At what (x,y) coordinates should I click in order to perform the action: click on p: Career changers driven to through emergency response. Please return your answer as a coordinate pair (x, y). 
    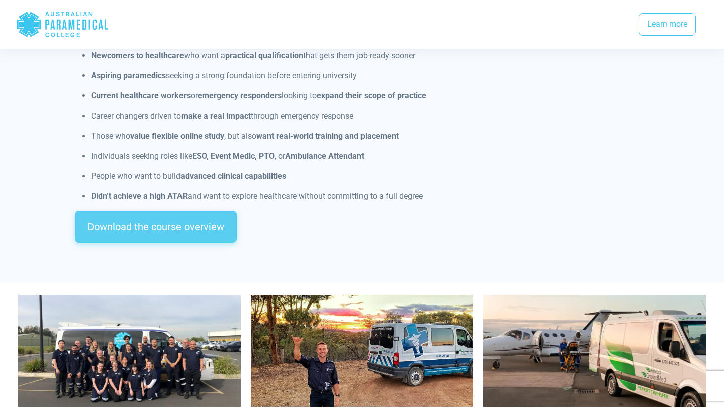
    Looking at the image, I should click on (370, 116).